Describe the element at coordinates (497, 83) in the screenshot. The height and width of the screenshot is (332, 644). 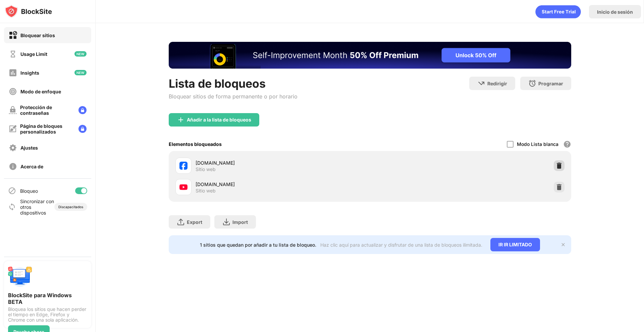
I see `div: Redirigir` at that location.